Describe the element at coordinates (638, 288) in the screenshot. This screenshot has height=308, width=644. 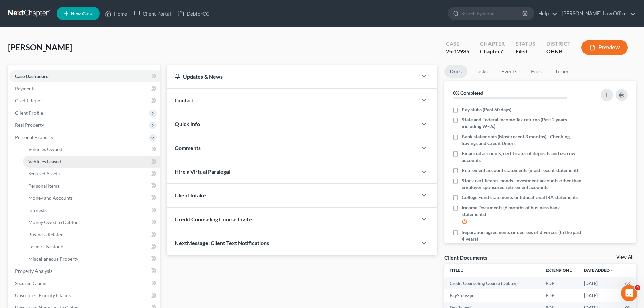
I see `span: 4` at that location.